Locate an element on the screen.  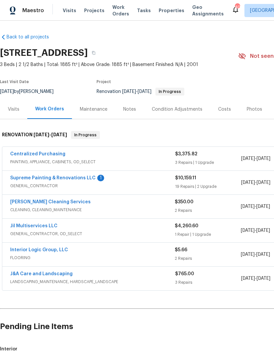
span: FLOORING is located at coordinates (92, 258).